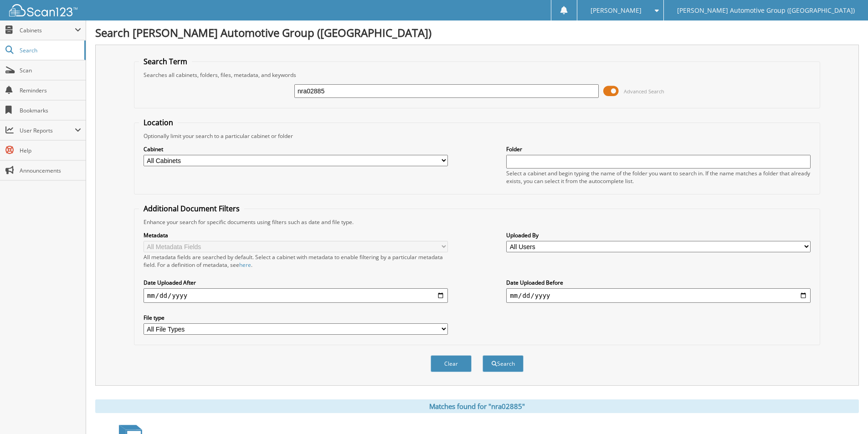 This screenshot has width=868, height=434. I want to click on label: File type, so click(296, 317).